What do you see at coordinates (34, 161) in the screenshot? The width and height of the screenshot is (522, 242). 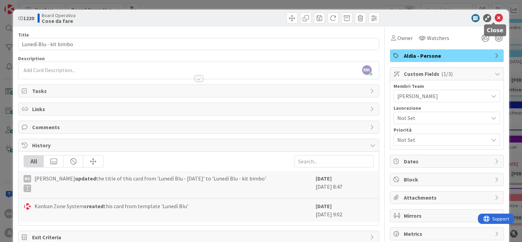 I see `div: All` at bounding box center [34, 161].